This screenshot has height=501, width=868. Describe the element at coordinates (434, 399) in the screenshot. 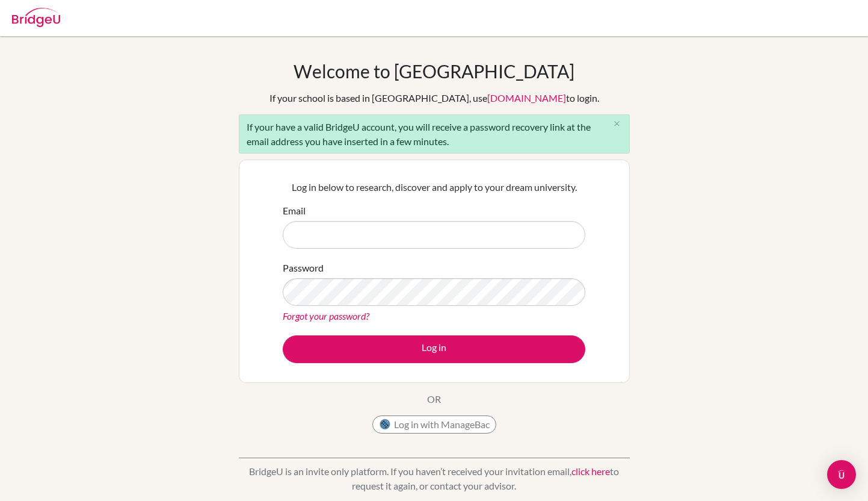

I see `p: OR` at that location.